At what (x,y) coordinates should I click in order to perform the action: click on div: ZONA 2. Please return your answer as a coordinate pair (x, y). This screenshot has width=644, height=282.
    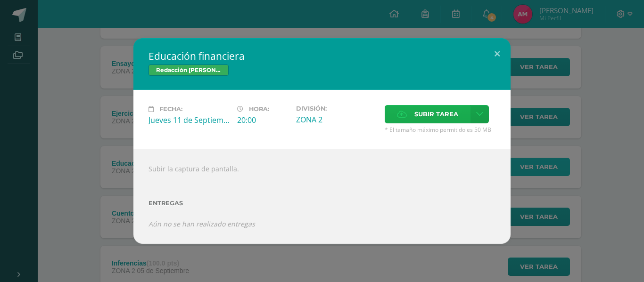
    Looking at the image, I should click on (337, 119).